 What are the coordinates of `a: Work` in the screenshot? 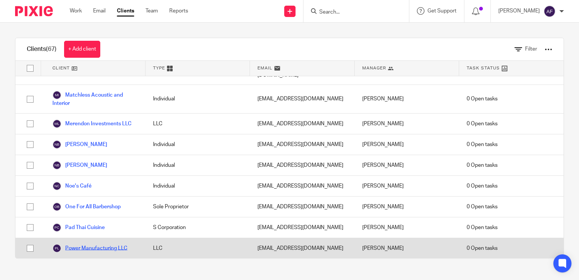 It's located at (76, 11).